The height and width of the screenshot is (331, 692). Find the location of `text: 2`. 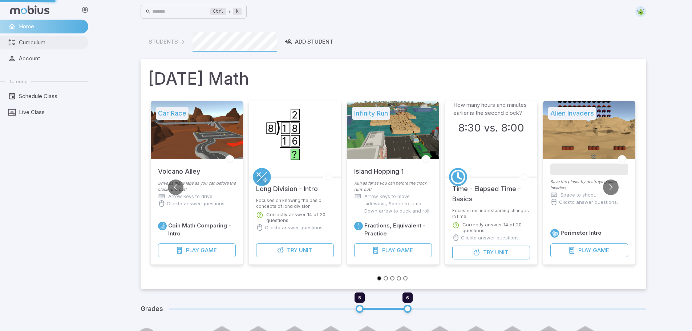

text: 2 is located at coordinates (295, 115).